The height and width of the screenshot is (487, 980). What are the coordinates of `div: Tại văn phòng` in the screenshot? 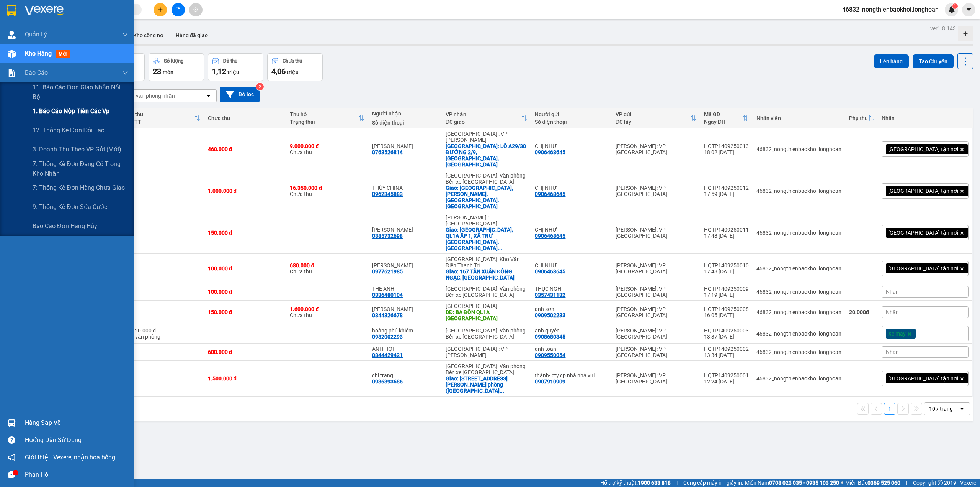 It's located at (163, 337).